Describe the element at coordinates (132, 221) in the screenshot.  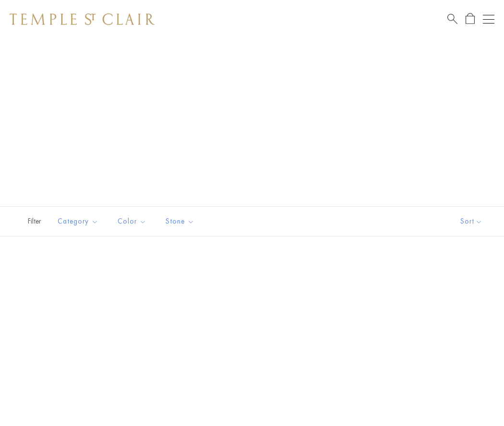
I see `button: Color` at that location.